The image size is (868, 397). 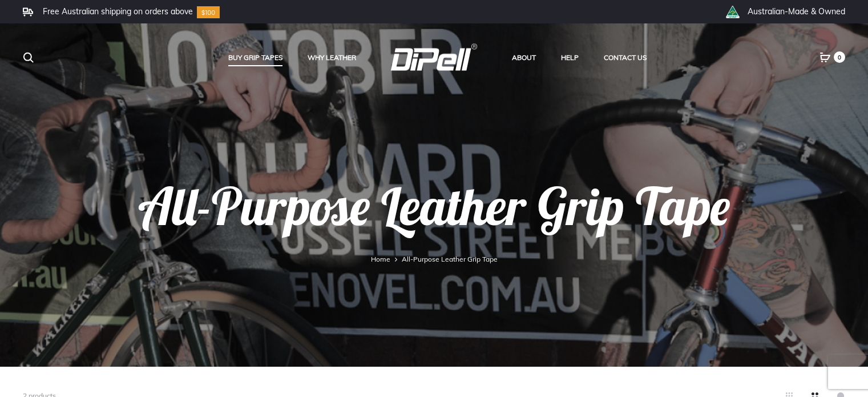 What do you see at coordinates (434, 56) in the screenshot?
I see `img: DiPell` at bounding box center [434, 56].